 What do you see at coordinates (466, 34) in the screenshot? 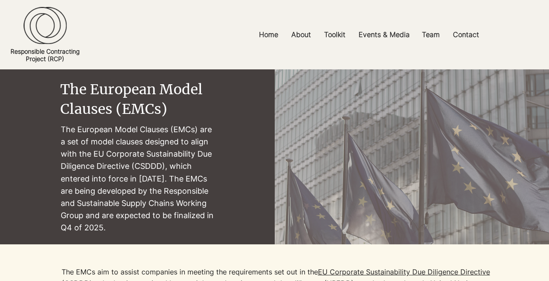
I see `a: Contact` at bounding box center [466, 34].